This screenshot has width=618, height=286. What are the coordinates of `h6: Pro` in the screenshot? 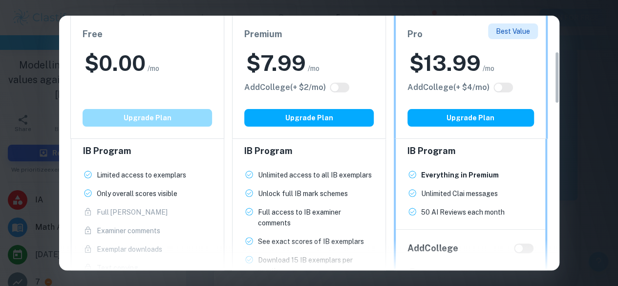 It's located at (471, 34).